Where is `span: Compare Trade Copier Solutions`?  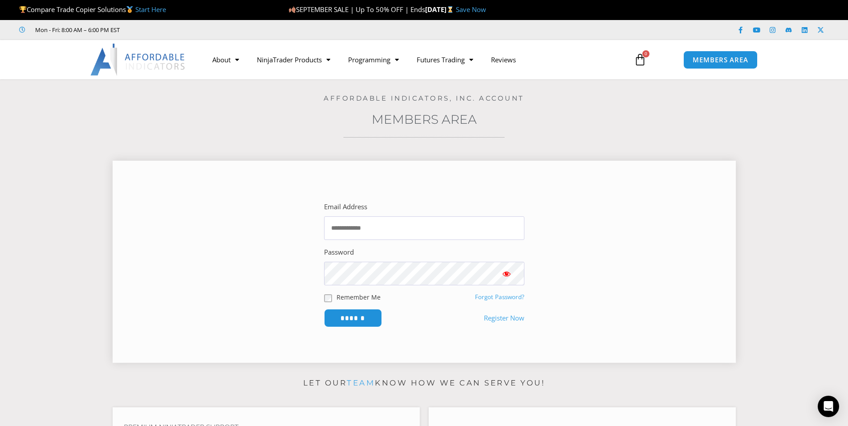 span: Compare Trade Copier Solutions is located at coordinates (93, 9).